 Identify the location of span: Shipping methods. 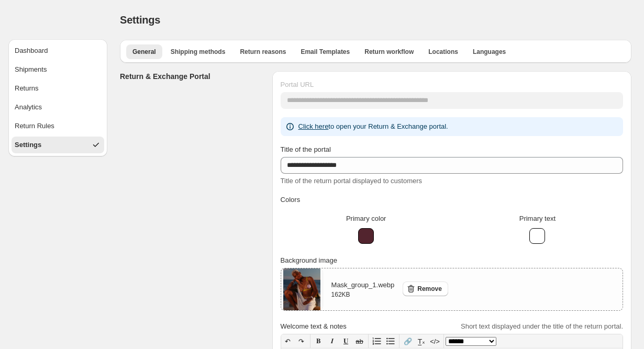
(198, 52).